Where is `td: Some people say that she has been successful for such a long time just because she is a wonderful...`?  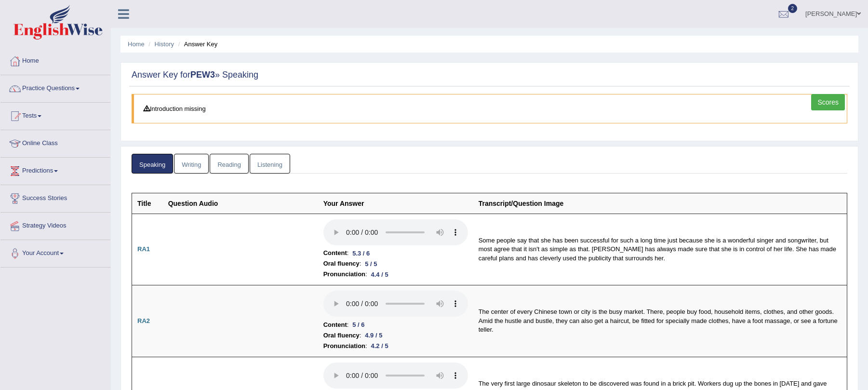
td: Some people say that she has been successful for such a long time just because she is a wonderful... is located at coordinates (661, 249).